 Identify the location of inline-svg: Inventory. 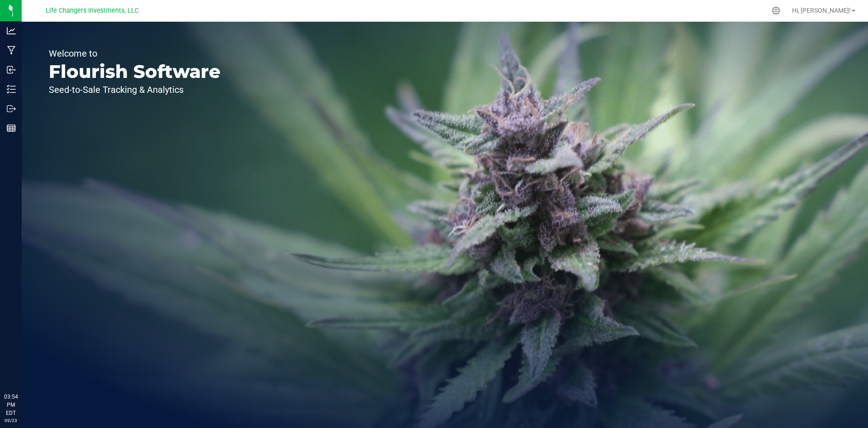
(11, 89).